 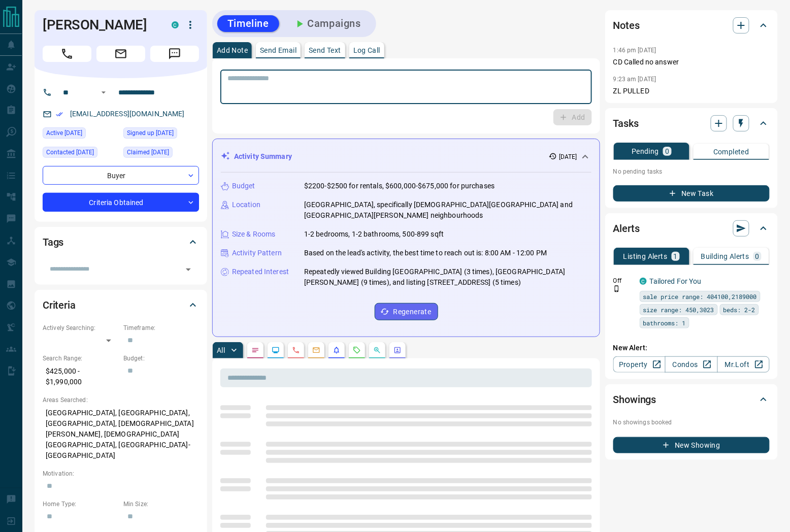 What do you see at coordinates (691, 423) in the screenshot?
I see `p: No showings booked` at bounding box center [691, 423].